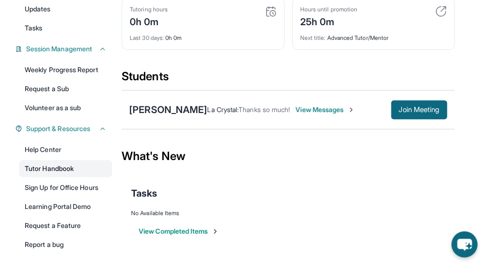  What do you see at coordinates (419, 110) in the screenshot?
I see `span: Join Meeting` at bounding box center [419, 110].